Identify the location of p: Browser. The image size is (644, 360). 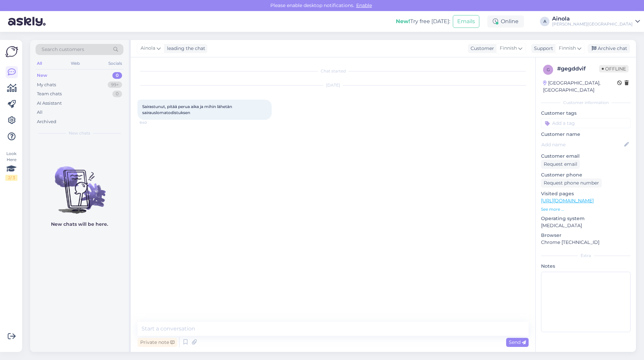
(586, 236).